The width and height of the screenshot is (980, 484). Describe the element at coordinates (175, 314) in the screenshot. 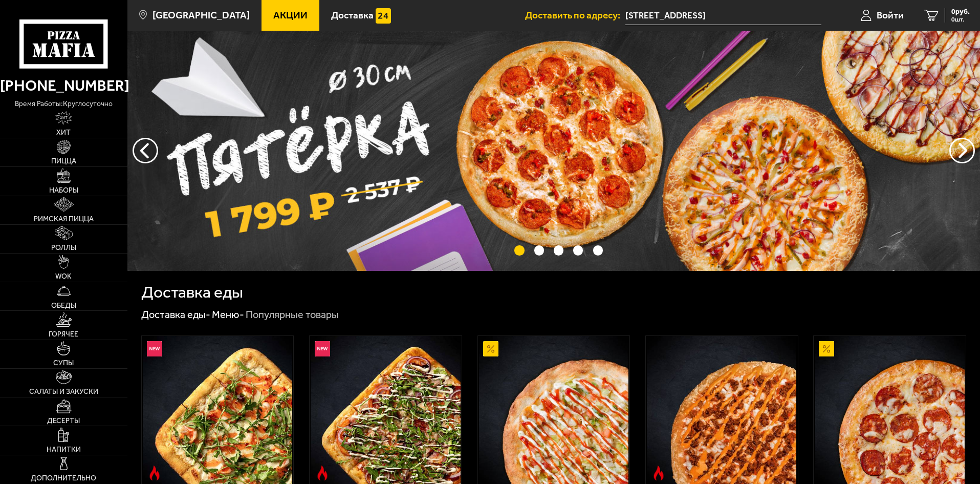

I see `a: Доставка еды-` at that location.